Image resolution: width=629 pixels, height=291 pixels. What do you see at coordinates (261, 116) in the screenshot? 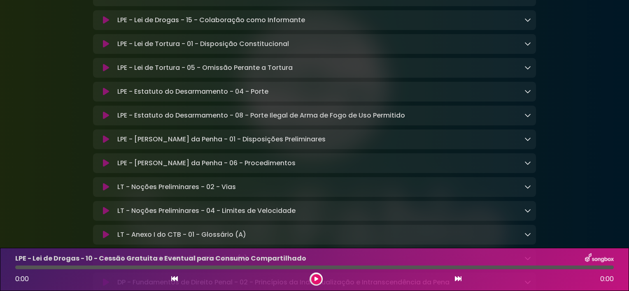
I see `p: LPE - Estatuto do Desarmamento - 08 - Porte Ilegal de Arma de Fogo de Uso Permitido` at bounding box center [261, 116].